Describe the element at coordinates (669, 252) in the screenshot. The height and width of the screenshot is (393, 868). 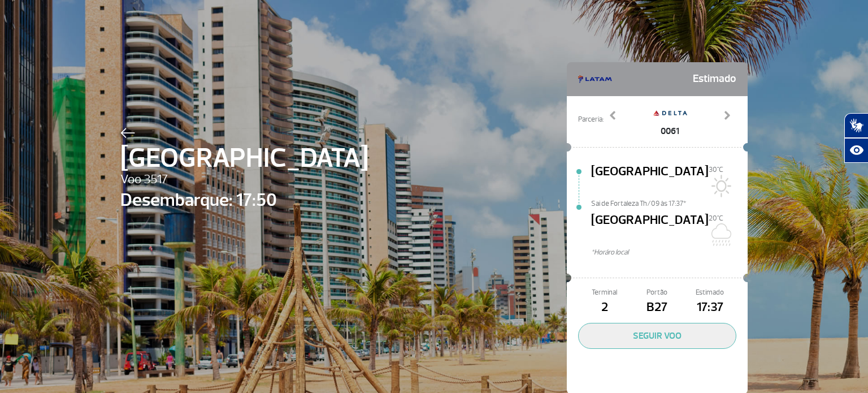
I see `span: *Horáro local` at that location.